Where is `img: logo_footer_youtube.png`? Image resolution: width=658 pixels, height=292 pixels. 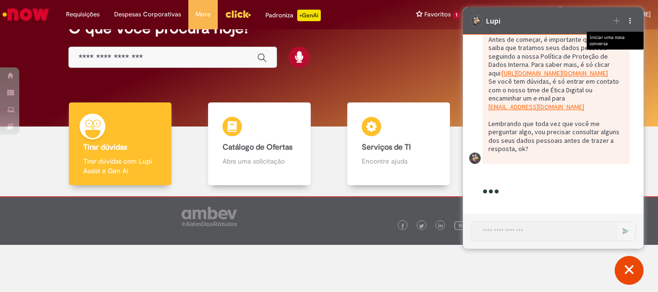 img: logo_footer_youtube.png is located at coordinates (460, 225).